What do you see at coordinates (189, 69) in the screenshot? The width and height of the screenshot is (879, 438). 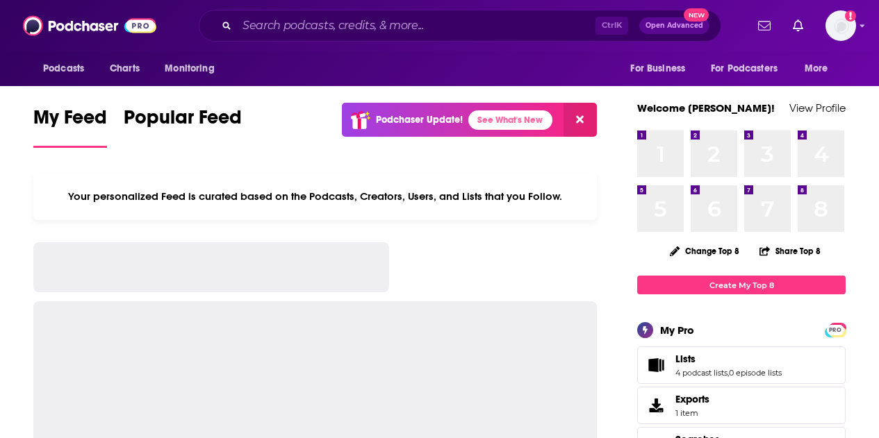 I see `span: Monitoring` at bounding box center [189, 69].